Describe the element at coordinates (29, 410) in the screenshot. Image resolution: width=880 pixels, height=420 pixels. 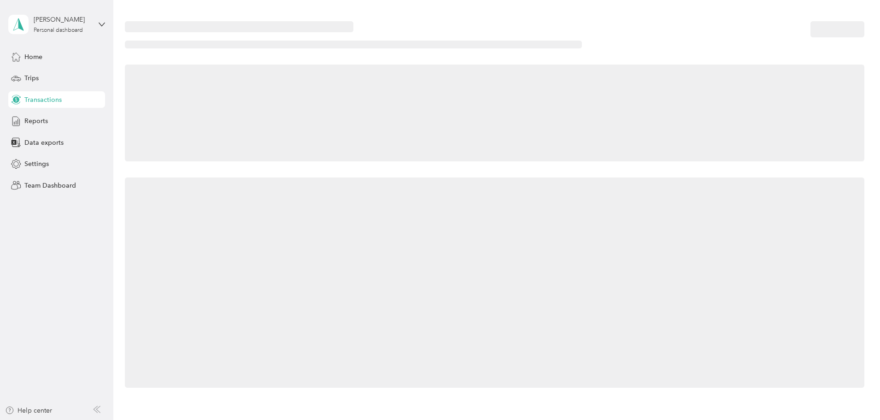
I see `button: Help center` at that location.